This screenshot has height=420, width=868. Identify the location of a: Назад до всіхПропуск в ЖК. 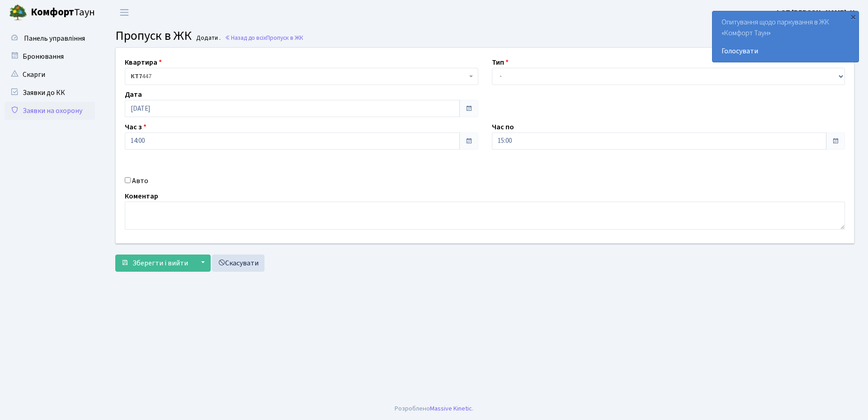
(264, 37).